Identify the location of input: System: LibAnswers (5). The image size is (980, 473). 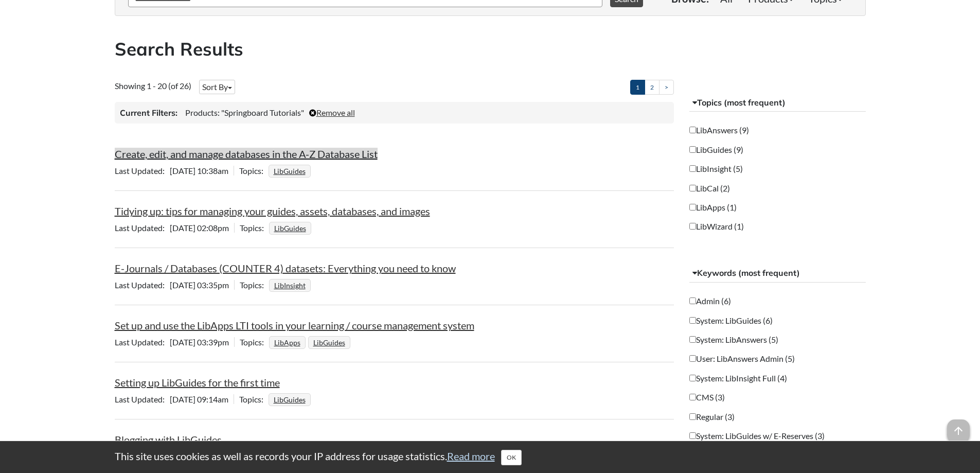
(692, 339).